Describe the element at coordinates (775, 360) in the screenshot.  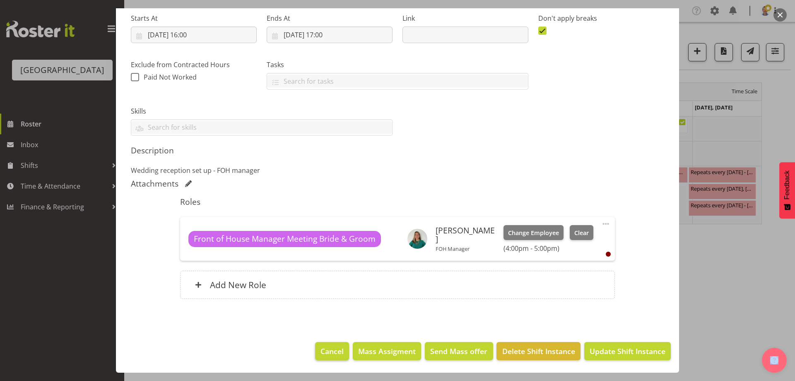
I see `img: help-xxl-2.png` at that location.